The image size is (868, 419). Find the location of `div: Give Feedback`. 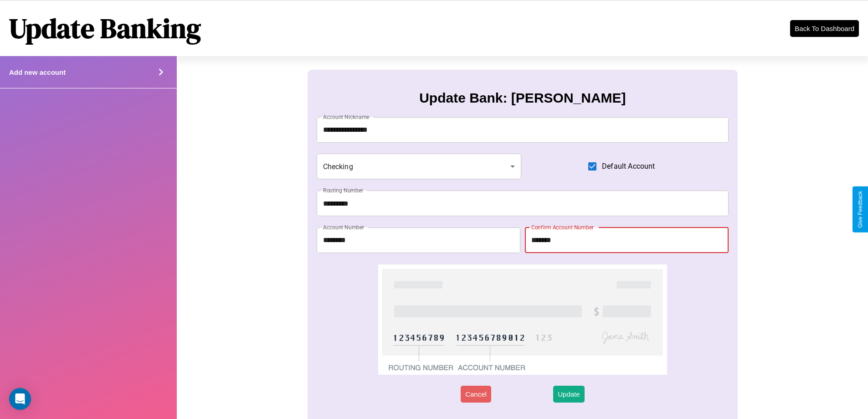

div: Give Feedback is located at coordinates (860, 210).